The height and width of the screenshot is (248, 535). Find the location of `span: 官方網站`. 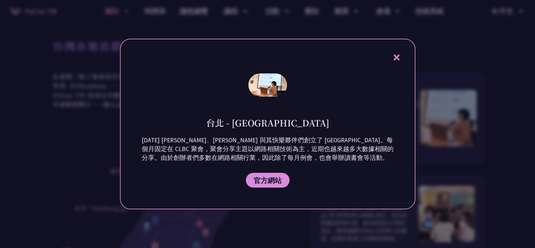

span: 官方網站 is located at coordinates (268, 180).